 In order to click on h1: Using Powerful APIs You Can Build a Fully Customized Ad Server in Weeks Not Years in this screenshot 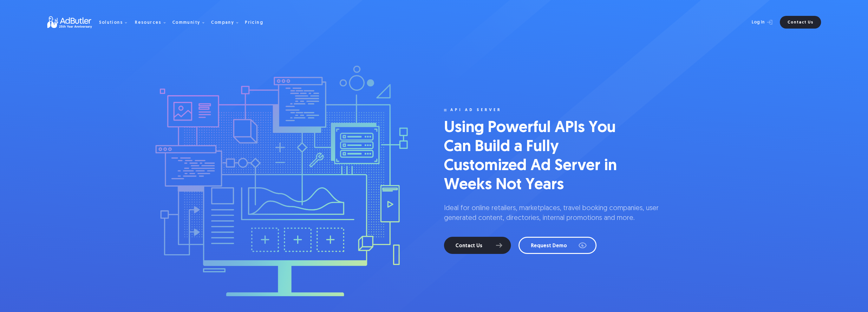, I will do `click(539, 156)`.